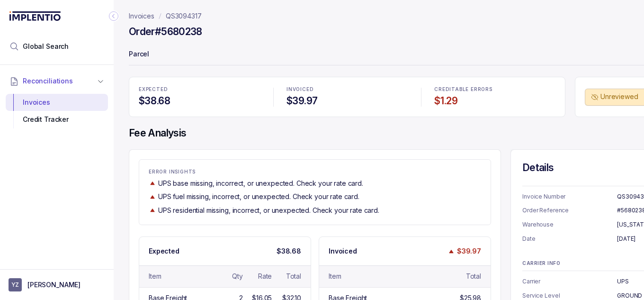 The image size is (644, 300). I want to click on p: $39.97, so click(469, 251).